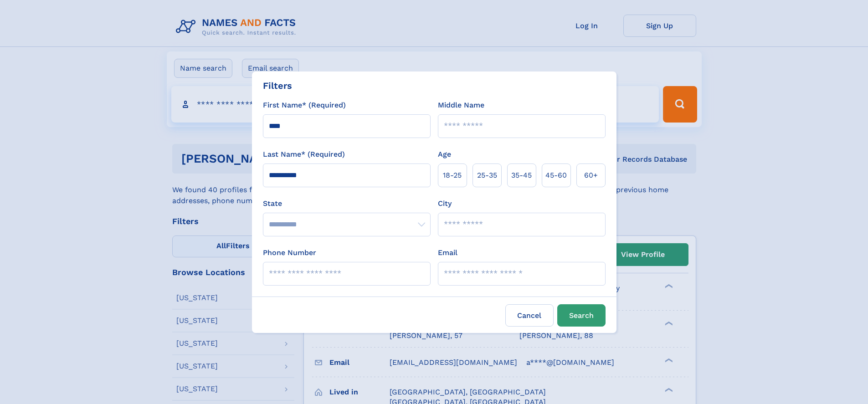 Image resolution: width=868 pixels, height=404 pixels. I want to click on label: Cancel, so click(529, 315).